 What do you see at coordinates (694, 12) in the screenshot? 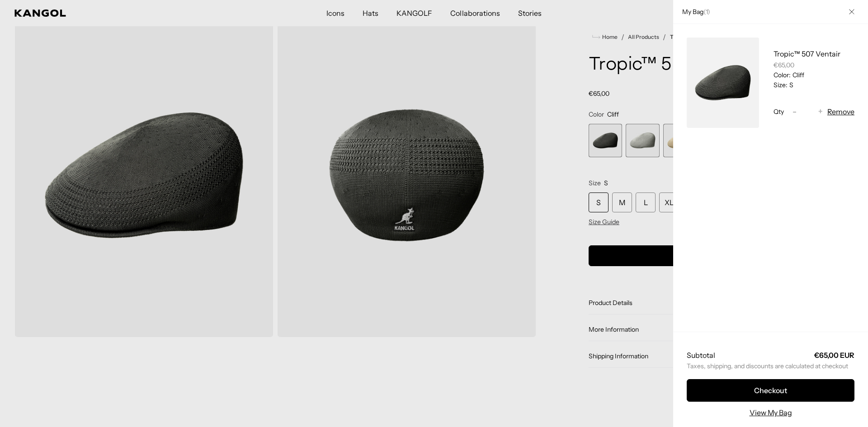
I see `h2: My Bag` at bounding box center [694, 12].